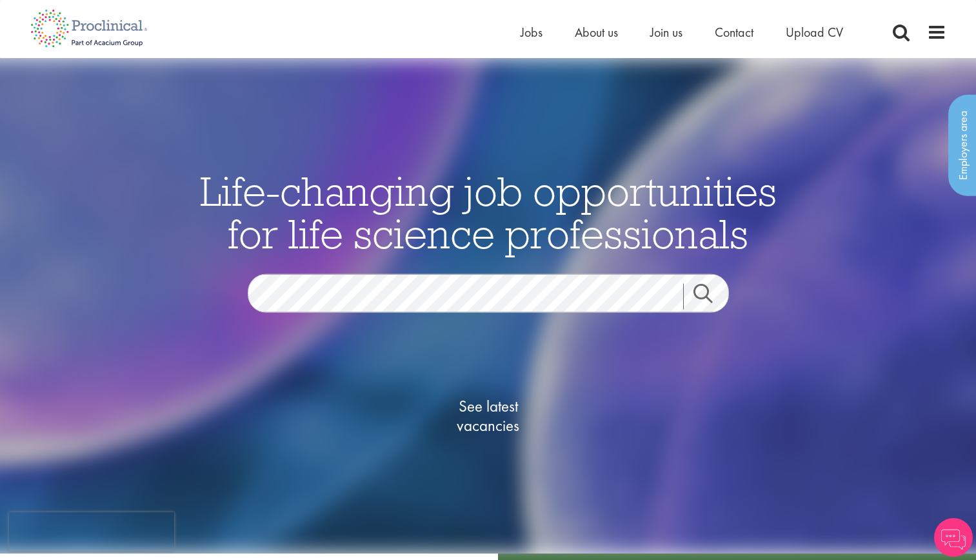 The height and width of the screenshot is (560, 976). I want to click on a: Job search submit button, so click(711, 297).